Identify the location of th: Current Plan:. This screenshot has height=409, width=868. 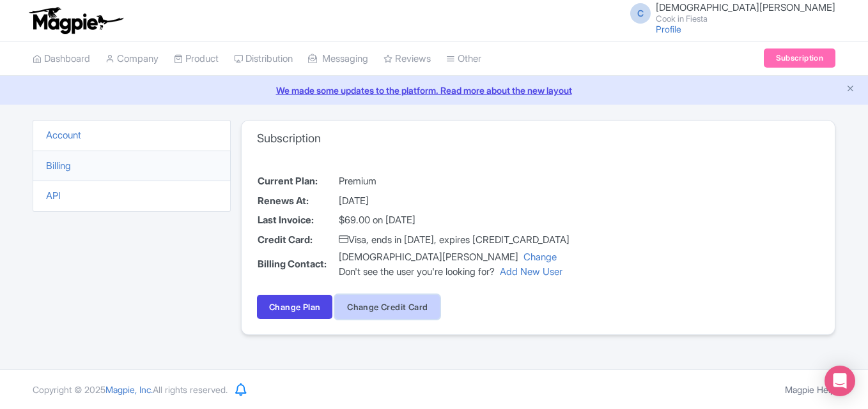
(297, 182).